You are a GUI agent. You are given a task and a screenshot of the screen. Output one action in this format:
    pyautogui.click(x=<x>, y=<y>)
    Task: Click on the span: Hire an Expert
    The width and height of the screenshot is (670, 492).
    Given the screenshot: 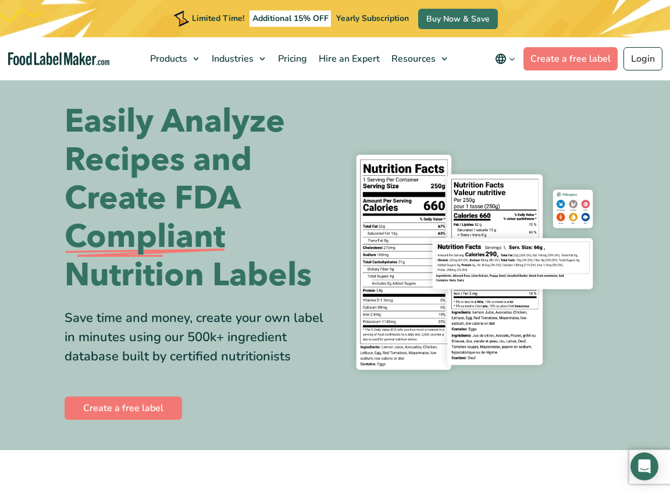 What is the action you would take?
    pyautogui.click(x=348, y=59)
    